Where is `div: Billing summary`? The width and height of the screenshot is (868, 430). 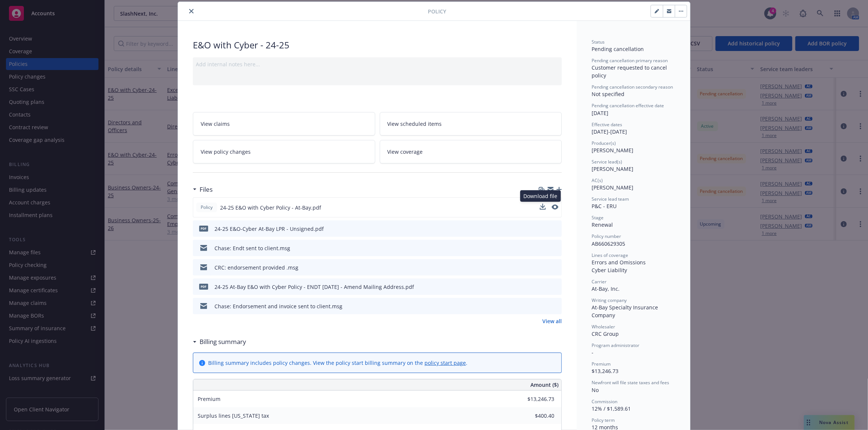
div: Billing summary is located at coordinates (219, 342).